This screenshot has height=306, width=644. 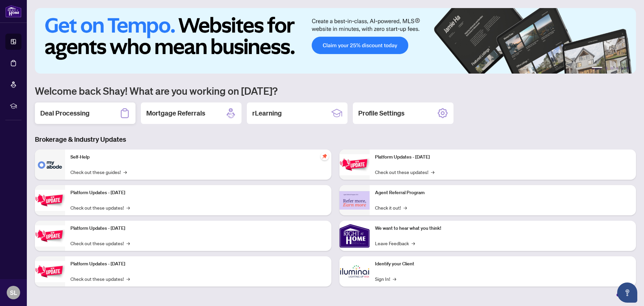 What do you see at coordinates (606, 68) in the screenshot?
I see `button: 2` at bounding box center [606, 68].